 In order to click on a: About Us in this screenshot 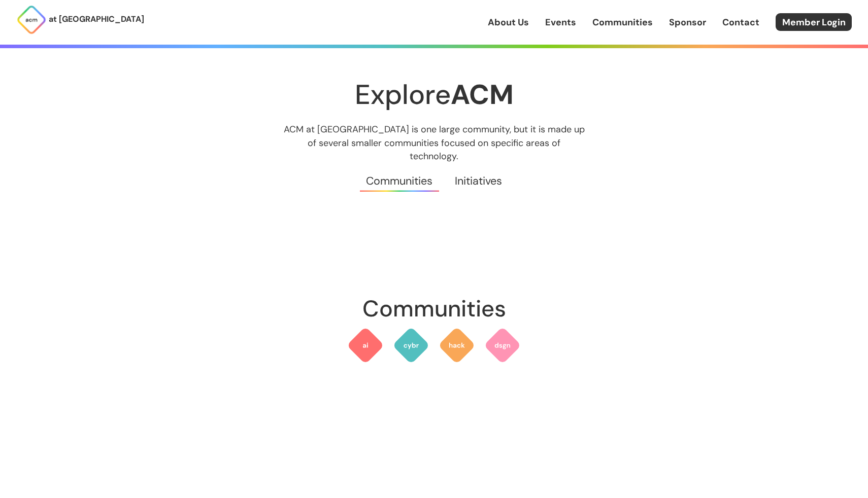, I will do `click(508, 22)`.